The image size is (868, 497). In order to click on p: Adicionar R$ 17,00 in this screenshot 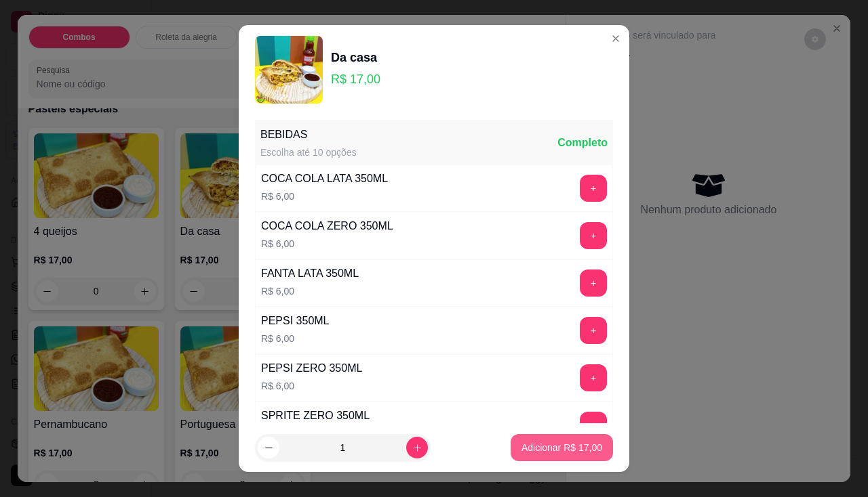, I will do `click(561, 448)`.